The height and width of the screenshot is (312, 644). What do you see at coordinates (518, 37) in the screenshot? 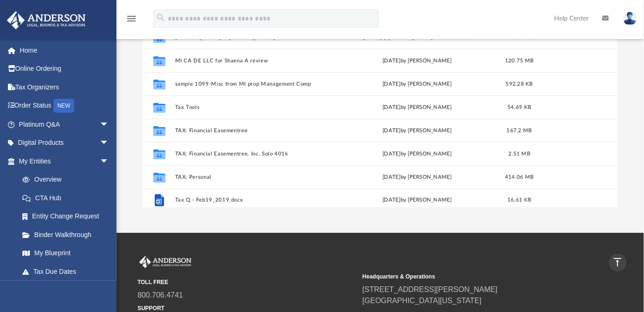
I see `span: 144.01 MB` at bounding box center [518, 37].